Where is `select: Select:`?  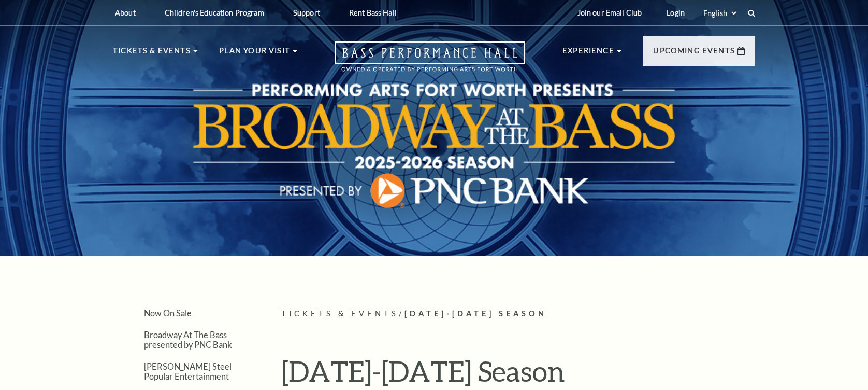
select: Select: is located at coordinates (720, 13).